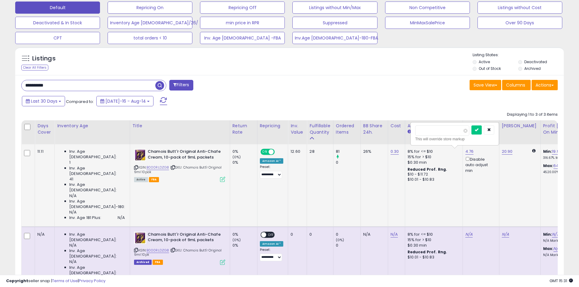  I want to click on button: Repricing Off, so click(242, 8).